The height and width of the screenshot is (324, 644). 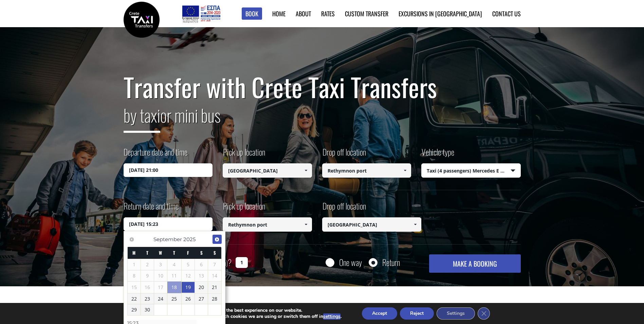 I want to click on p: We are using cookies to give you the best experience on our website., so click(x=247, y=310).